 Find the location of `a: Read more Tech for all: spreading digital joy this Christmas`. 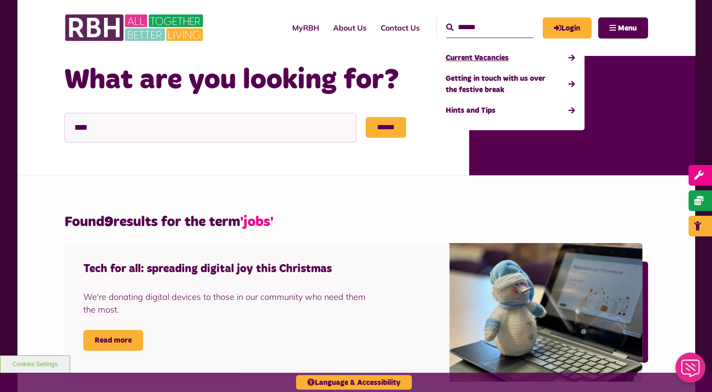

a: Read more Tech for all: spreading digital joy this Christmas is located at coordinates (113, 340).